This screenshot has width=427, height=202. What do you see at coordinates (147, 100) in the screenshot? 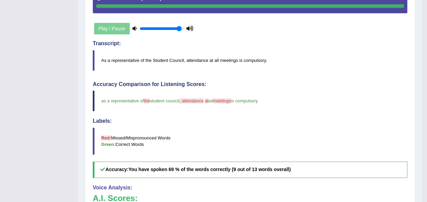
I see `span: the` at bounding box center [147, 100].